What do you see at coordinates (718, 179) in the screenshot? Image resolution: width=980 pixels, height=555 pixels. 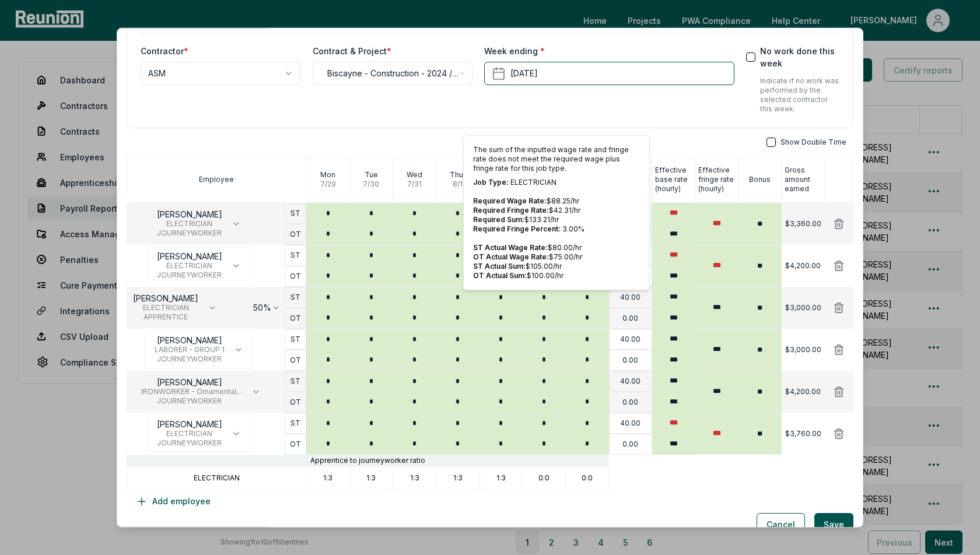 I see `p: Effective fringe rate (hourly)` at bounding box center [718, 179].